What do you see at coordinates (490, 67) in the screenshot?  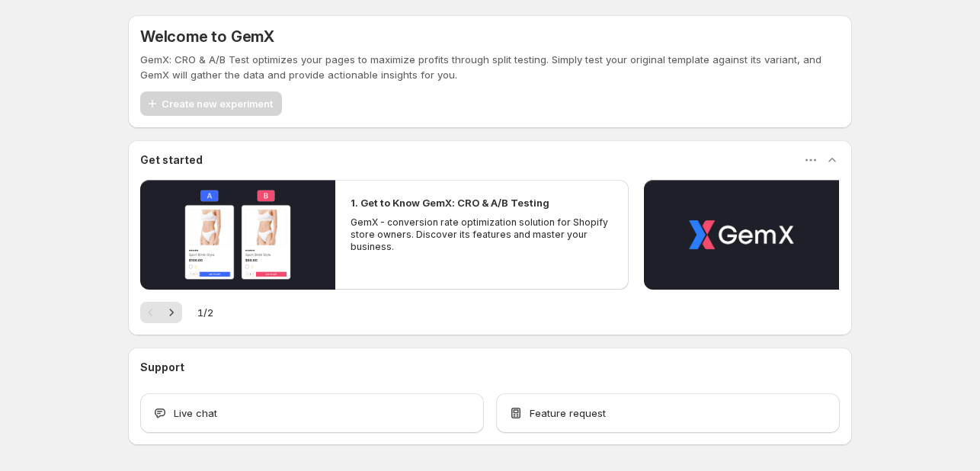 I see `p: GemX: CRO & A/B Test optimizes your pages to maximize profits through split testing. Simply test ...` at bounding box center [490, 67].